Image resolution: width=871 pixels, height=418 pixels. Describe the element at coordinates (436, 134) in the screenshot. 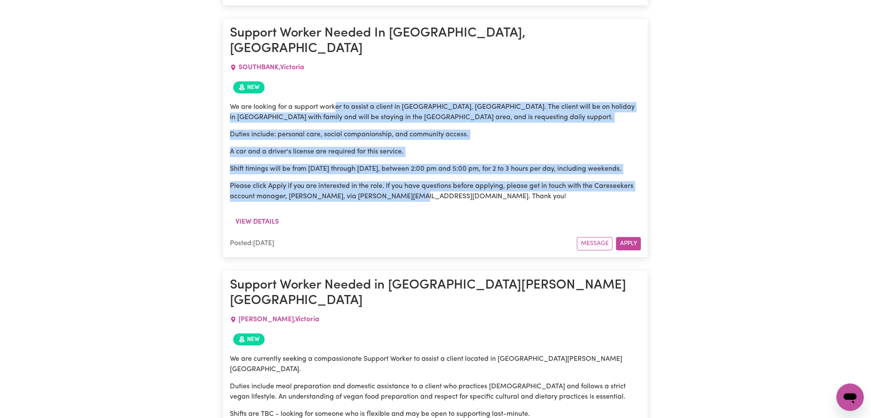

I see `p: Duties include: personal care, social companionship, and community access.` at that location.